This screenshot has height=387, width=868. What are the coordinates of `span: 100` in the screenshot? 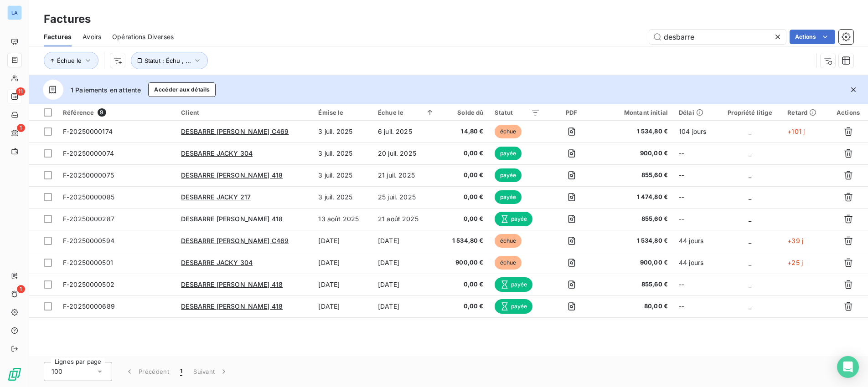 It's located at (57, 372).